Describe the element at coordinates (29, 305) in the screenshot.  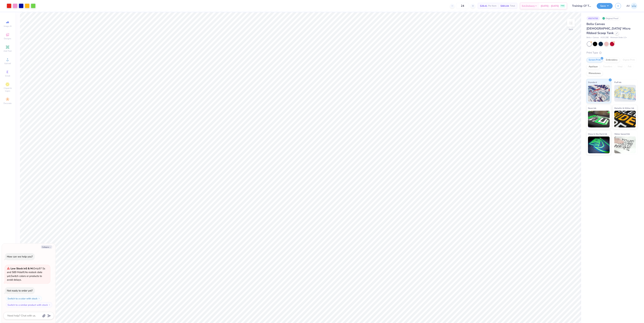
I see `button: Switch to a similar product with stock` at that location.